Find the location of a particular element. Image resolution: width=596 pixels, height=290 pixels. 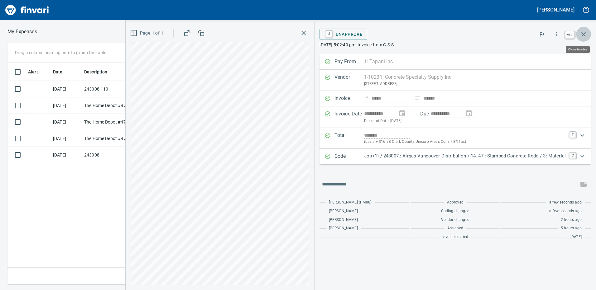

span: 2 hours ago is located at coordinates (571, 220).